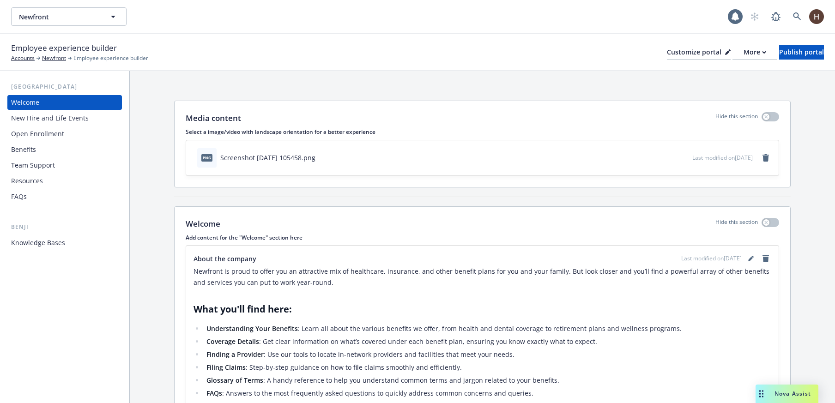 Image resolution: width=835 pixels, height=403 pixels. Describe the element at coordinates (69, 17) in the screenshot. I see `button: Newfront` at that location.